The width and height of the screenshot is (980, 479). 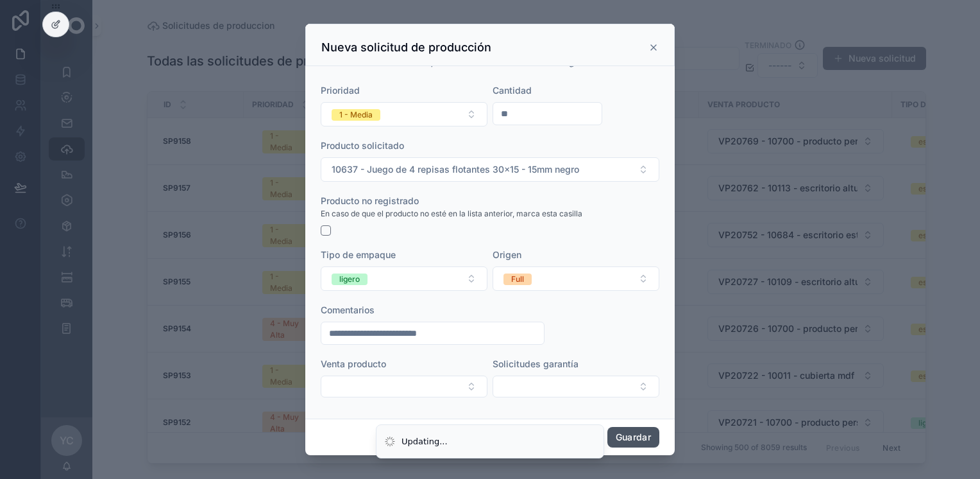 I want to click on div: Full, so click(x=518, y=279).